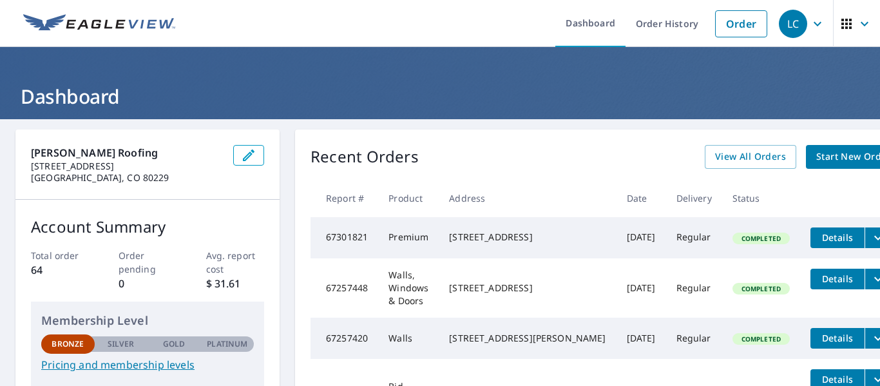  Describe the element at coordinates (227, 344) in the screenshot. I see `p: Platinum` at that location.